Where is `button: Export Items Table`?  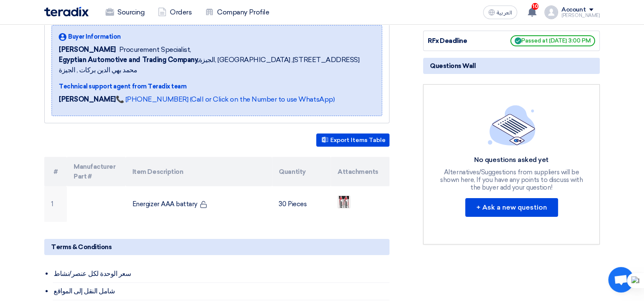
button: Export Items Table is located at coordinates (353, 140).